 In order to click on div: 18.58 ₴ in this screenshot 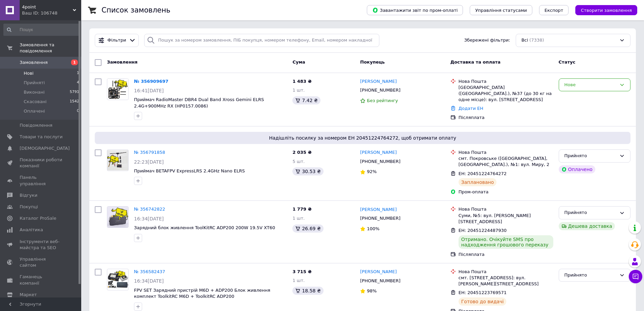, I will do `click(308, 291)`.